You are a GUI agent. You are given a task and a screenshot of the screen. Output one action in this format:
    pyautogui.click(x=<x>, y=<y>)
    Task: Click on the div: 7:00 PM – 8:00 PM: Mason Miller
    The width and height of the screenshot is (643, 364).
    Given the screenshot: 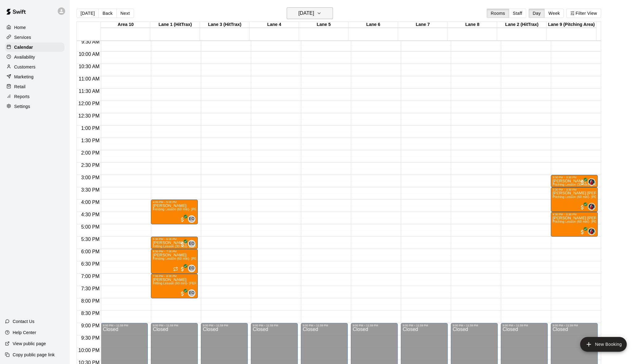 What is the action you would take?
    pyautogui.click(x=174, y=286)
    